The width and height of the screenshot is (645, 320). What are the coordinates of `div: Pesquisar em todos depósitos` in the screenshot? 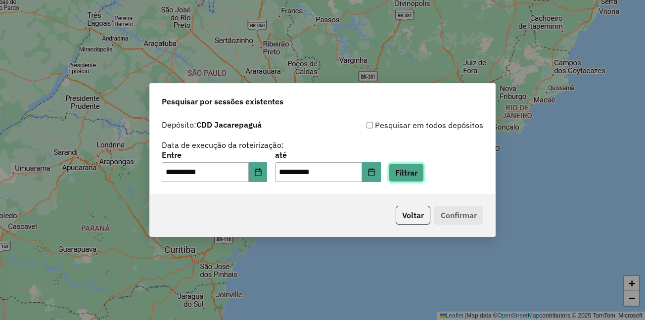 It's located at (403, 125).